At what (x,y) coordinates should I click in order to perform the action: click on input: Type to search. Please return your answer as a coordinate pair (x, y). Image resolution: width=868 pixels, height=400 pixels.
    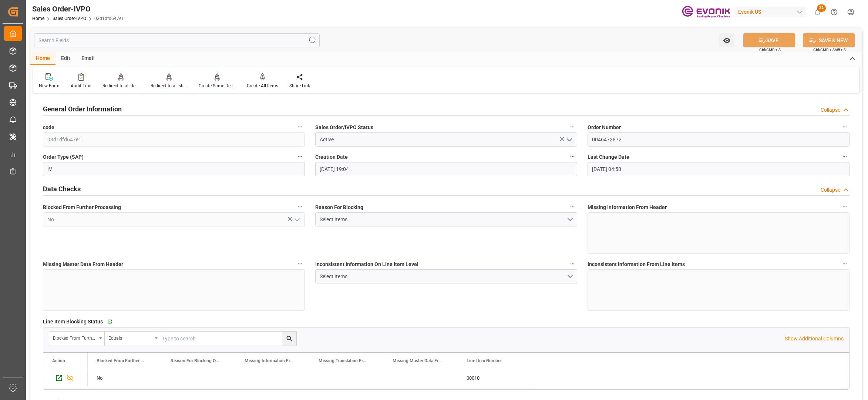
    Looking at the image, I should click on (228, 338).